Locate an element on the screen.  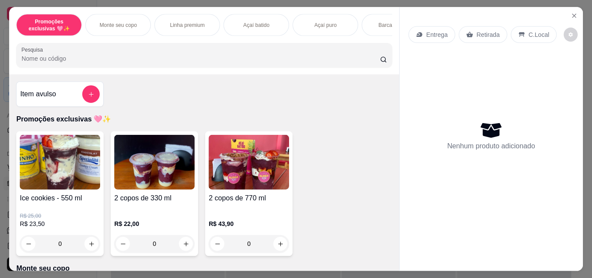
p: Retirada is located at coordinates (488, 35).